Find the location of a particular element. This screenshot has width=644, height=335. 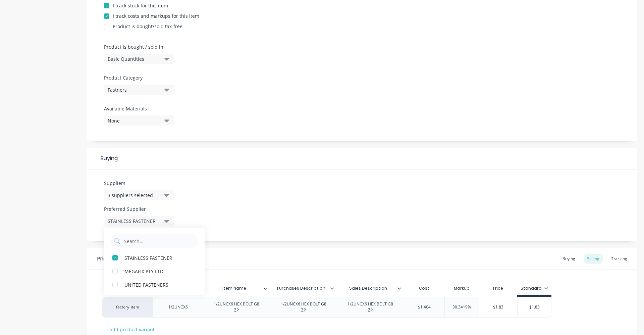

div: Basic Quantities is located at coordinates (135, 59).